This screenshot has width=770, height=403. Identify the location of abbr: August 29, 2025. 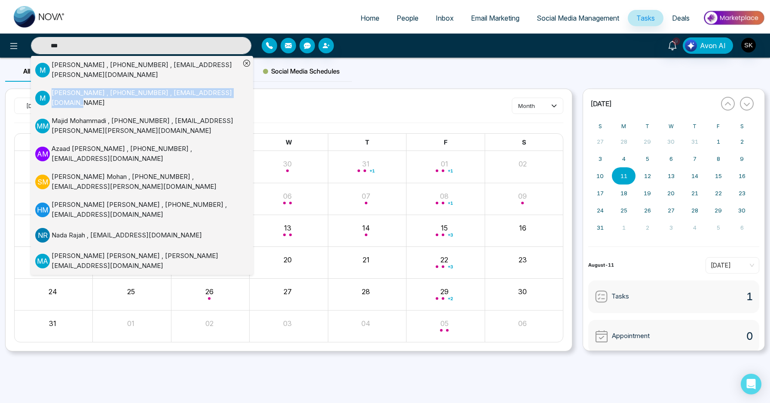
(718, 210).